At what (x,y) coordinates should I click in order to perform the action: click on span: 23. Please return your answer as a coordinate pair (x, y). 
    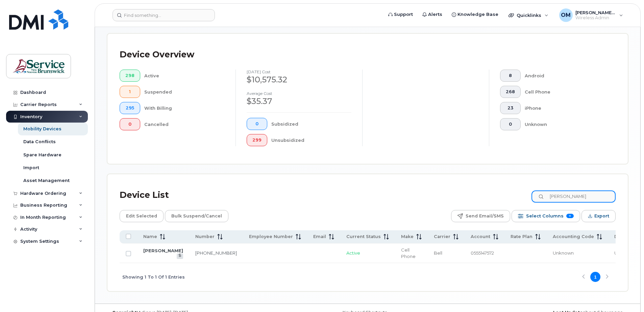
    Looking at the image, I should click on (510, 108).